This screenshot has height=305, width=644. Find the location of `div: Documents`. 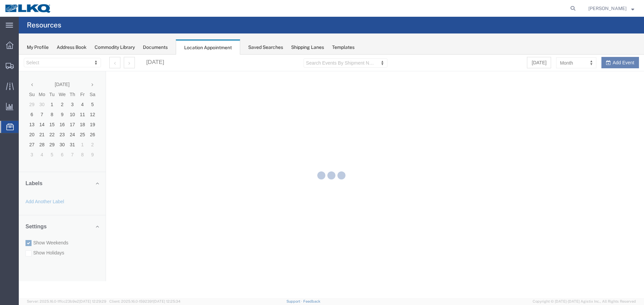

div: Documents is located at coordinates (155, 47).